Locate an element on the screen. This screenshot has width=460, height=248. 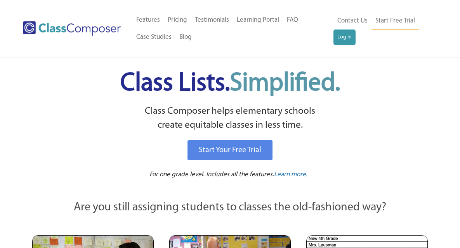
span: Class Lists. is located at coordinates (230, 84).